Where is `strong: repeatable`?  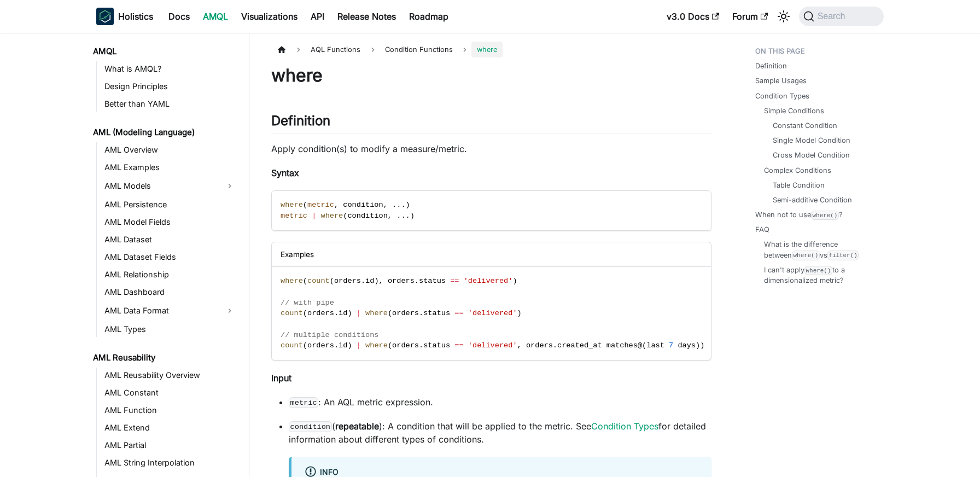 strong: repeatable is located at coordinates (357, 427).